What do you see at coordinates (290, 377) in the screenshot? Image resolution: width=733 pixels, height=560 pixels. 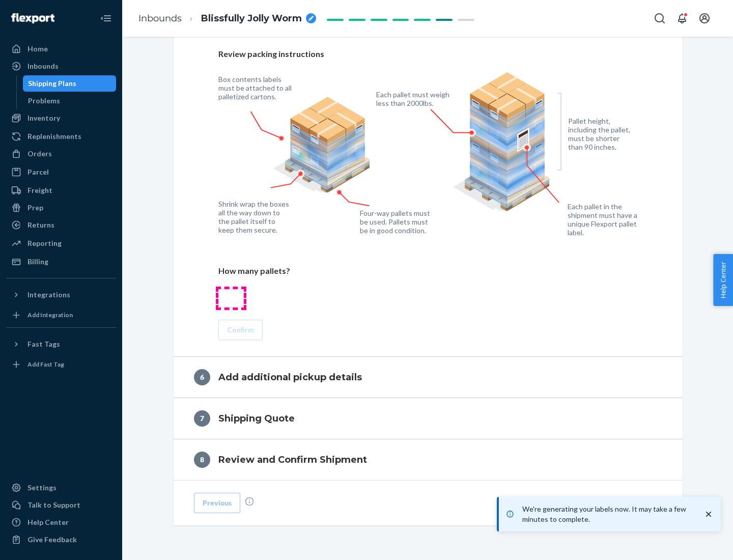 I see `h4: Add additional pickup details` at bounding box center [290, 377].